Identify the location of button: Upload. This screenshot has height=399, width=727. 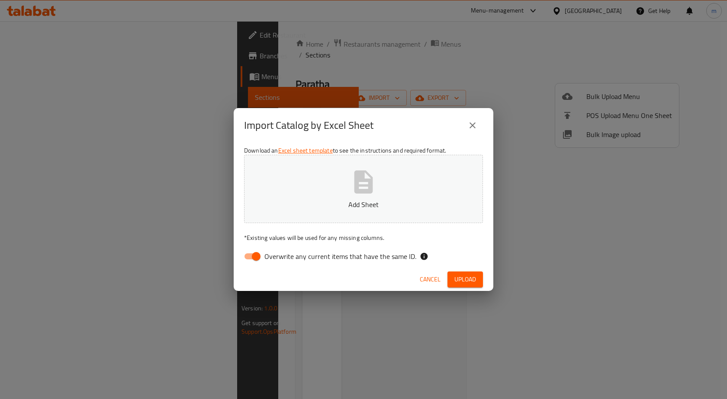
(465, 280).